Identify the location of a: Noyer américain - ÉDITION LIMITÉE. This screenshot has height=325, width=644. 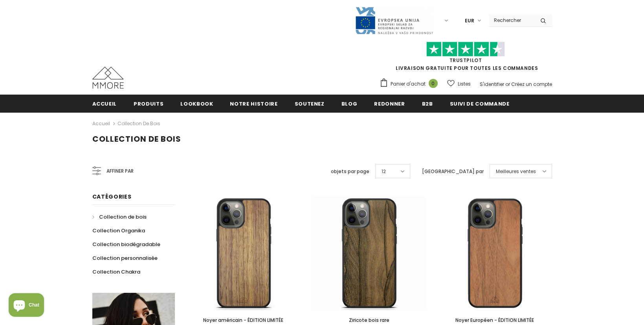
(244, 320).